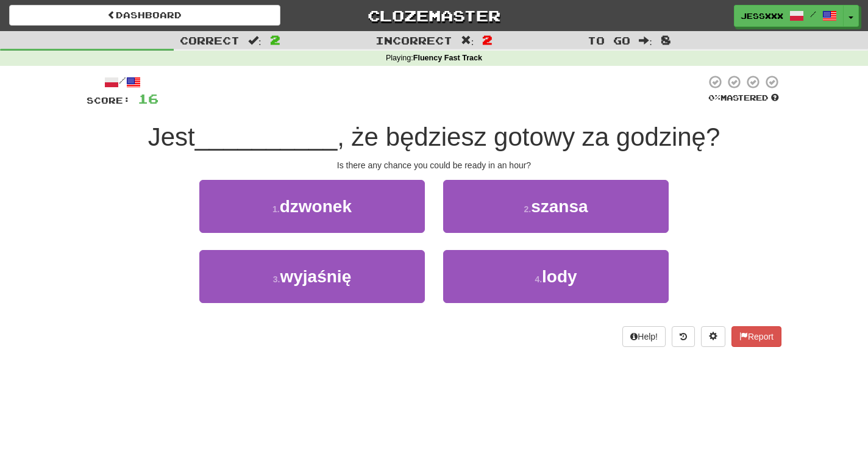 The height and width of the screenshot is (475, 868). Describe the element at coordinates (757, 337) in the screenshot. I see `button: Report` at that location.